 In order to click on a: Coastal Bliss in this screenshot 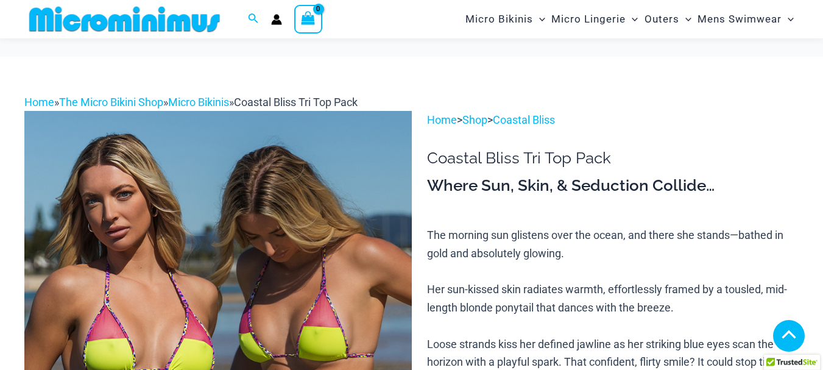, I will do `click(524, 119)`.